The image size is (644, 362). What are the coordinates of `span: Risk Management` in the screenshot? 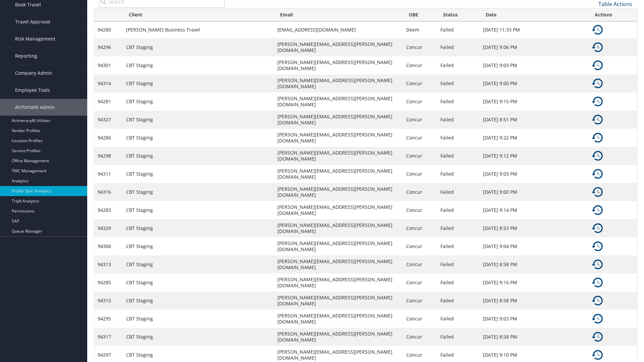 It's located at (35, 39).